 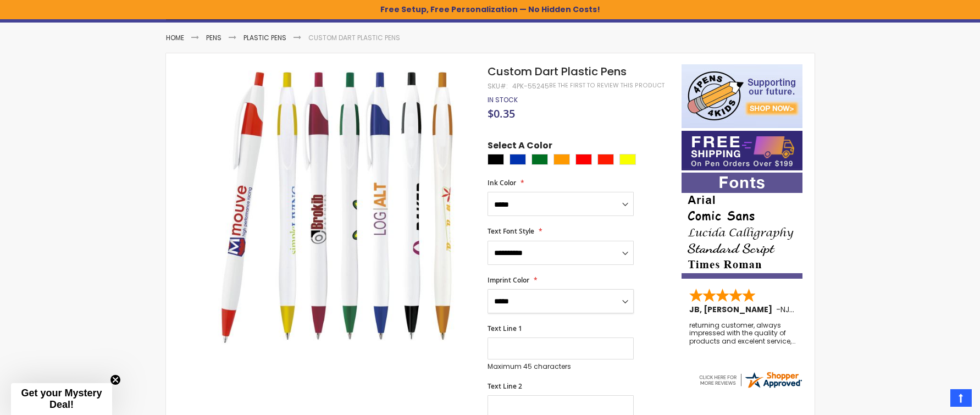 What do you see at coordinates (354, 38) in the screenshot?
I see `li: Custom Dart Plastic Pens` at bounding box center [354, 38].